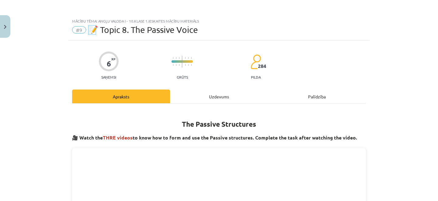 Image resolution: width=438 pixels, height=201 pixels. Describe the element at coordinates (108, 77) in the screenshot. I see `p: Saņemsi` at that location.